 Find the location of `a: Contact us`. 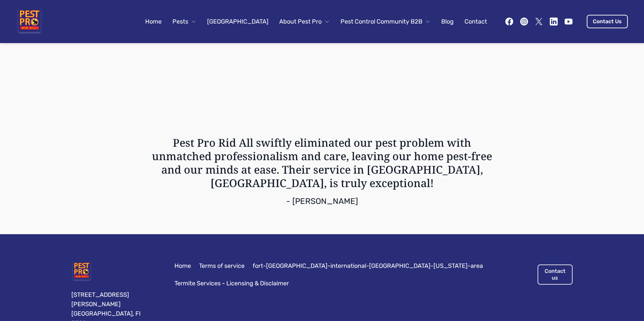

a: Contact us is located at coordinates (555, 275).